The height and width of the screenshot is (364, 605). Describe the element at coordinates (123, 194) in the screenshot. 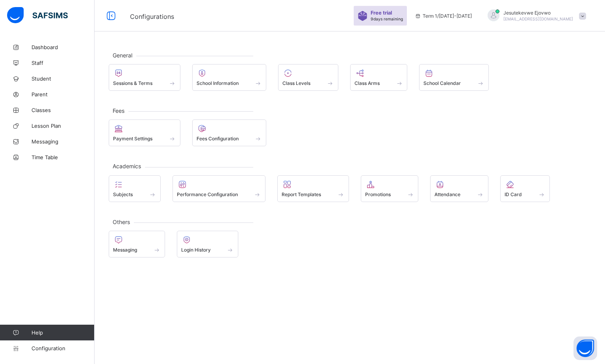

I see `span: Subjects` at that location.